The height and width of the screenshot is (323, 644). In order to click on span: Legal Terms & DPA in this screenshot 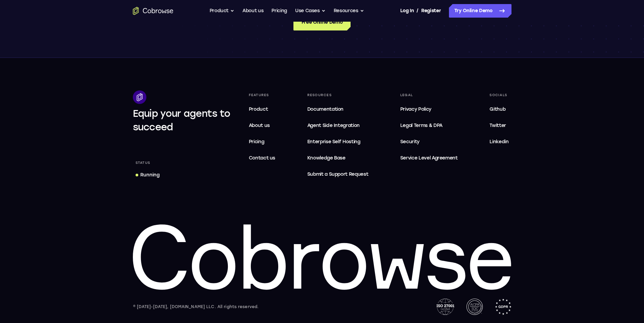, I will do `click(421, 125)`.